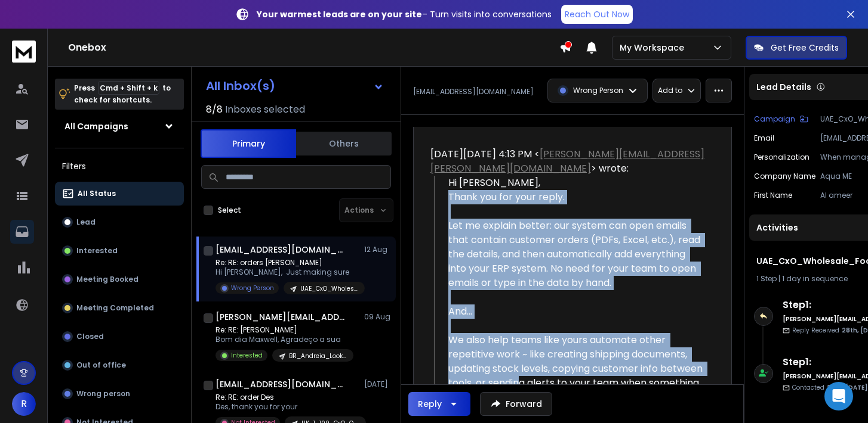 Image resolution: width=868 pixels, height=423 pixels. Describe the element at coordinates (773, 196) in the screenshot. I see `p: First Name` at that location.